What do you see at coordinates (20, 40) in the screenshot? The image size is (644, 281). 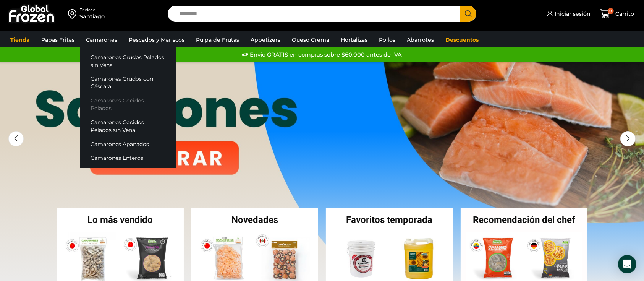 I see `a: Tienda` at bounding box center [20, 40].